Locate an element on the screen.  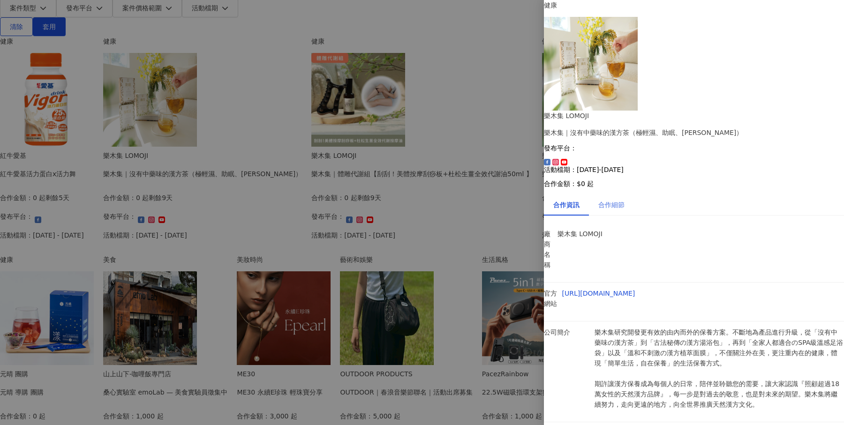
img: 樂木集｜沒有中藥味的漢方茶（極輕濕、助眠、亮妍） is located at coordinates (591, 64).